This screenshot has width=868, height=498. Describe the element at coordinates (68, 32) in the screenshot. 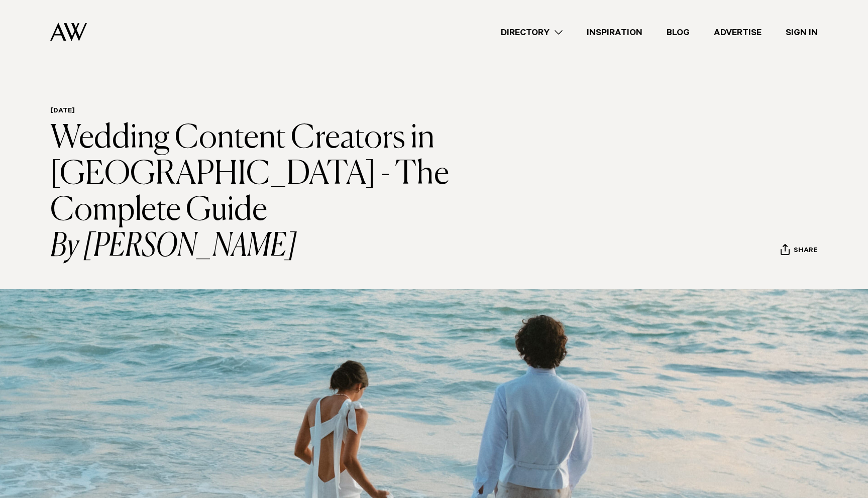

I see `img: Auckland Weddings Logo` at that location.